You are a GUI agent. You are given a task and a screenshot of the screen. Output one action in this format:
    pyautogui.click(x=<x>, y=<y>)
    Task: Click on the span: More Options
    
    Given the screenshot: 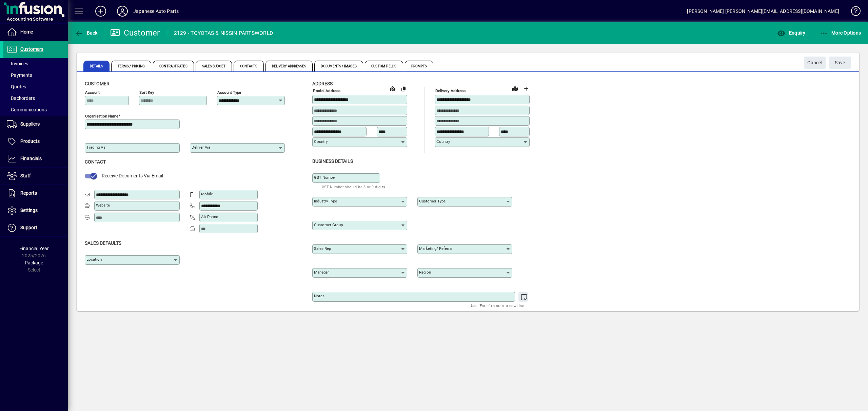 What is the action you would take?
    pyautogui.click(x=841, y=33)
    